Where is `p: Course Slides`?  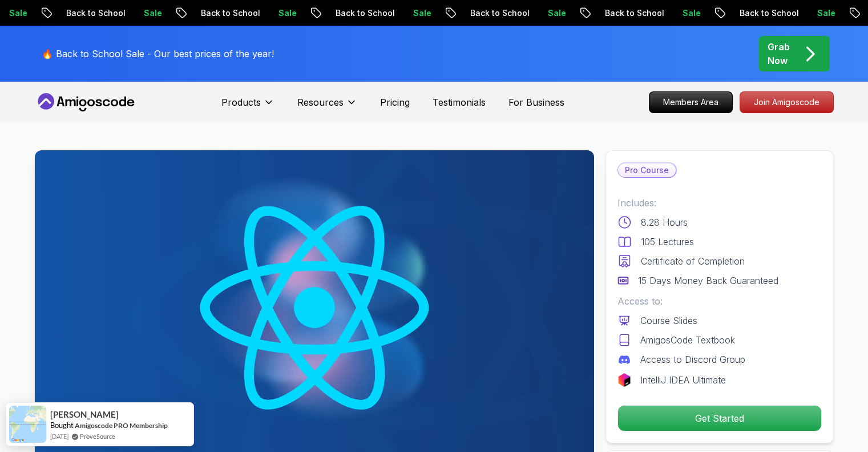
p: Course Slides is located at coordinates (669, 320).